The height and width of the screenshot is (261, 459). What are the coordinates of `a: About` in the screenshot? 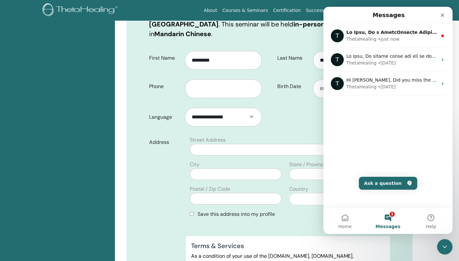 It's located at (210, 10).